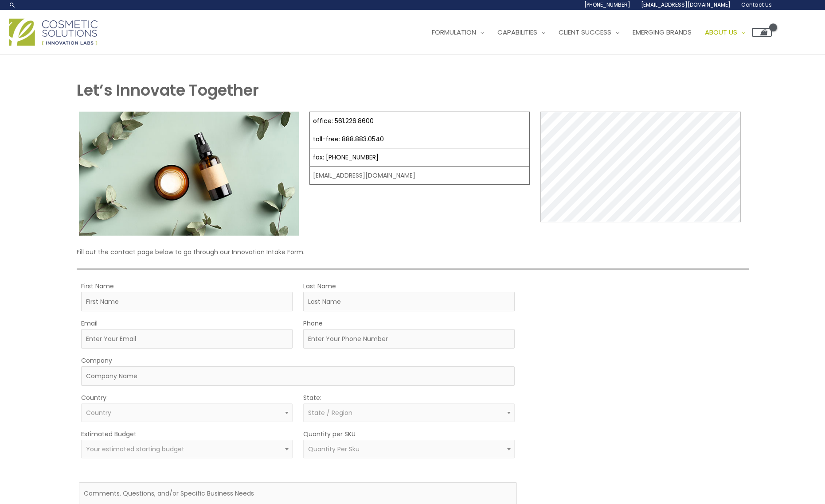 This screenshot has width=825, height=504. I want to click on a: Emerging Brands, so click(662, 32).